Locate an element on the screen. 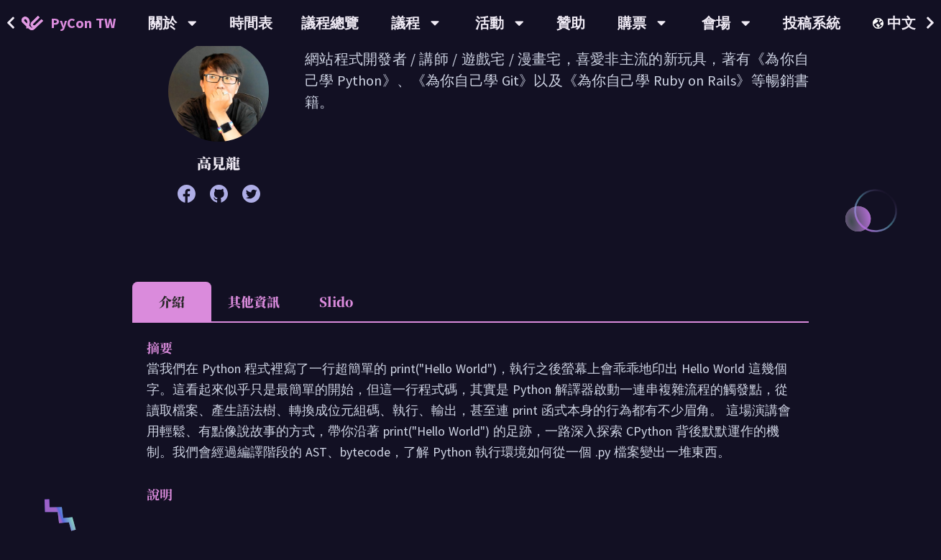  p: 當我們在 Python 程式裡寫了一行超簡單的 print("Hello World")，執行之後螢幕上會乖乖地印出 Hello World 這幾個字。這看起來似乎只是最簡單的開始，但這一行程式... is located at coordinates (470, 409).